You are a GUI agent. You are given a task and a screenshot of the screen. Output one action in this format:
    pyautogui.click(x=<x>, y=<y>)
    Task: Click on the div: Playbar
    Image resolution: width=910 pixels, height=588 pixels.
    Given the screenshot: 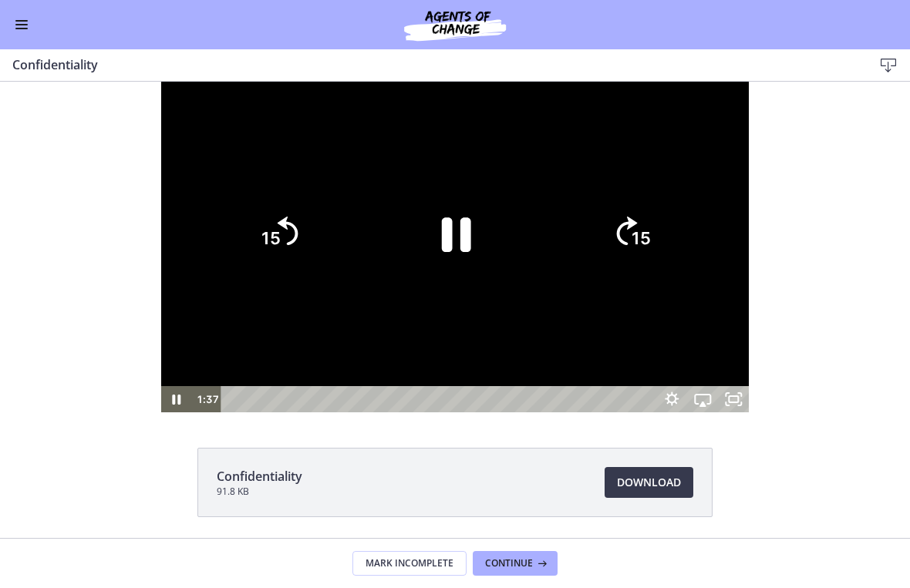 What is the action you would take?
    pyautogui.click(x=440, y=318)
    